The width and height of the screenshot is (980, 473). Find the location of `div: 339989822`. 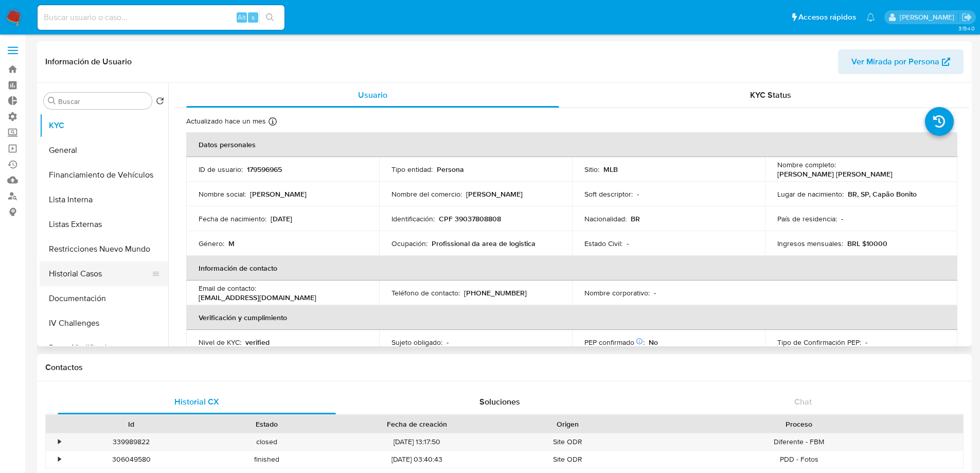

div: 339989822 is located at coordinates (131, 442).